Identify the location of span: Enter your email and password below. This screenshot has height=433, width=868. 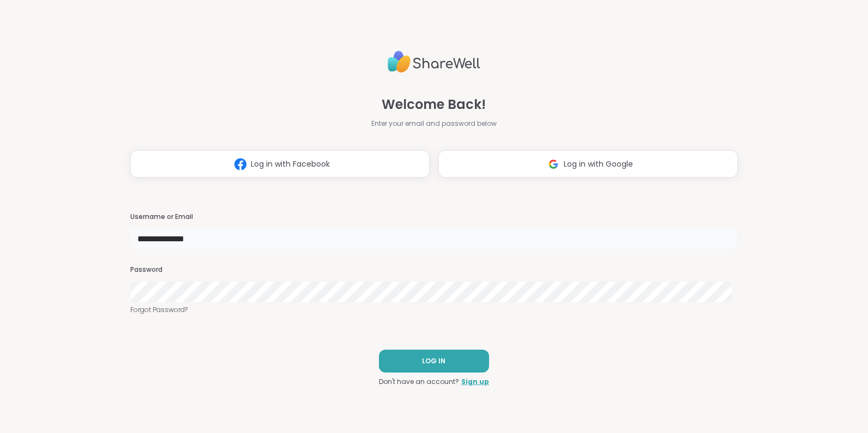
(434, 123).